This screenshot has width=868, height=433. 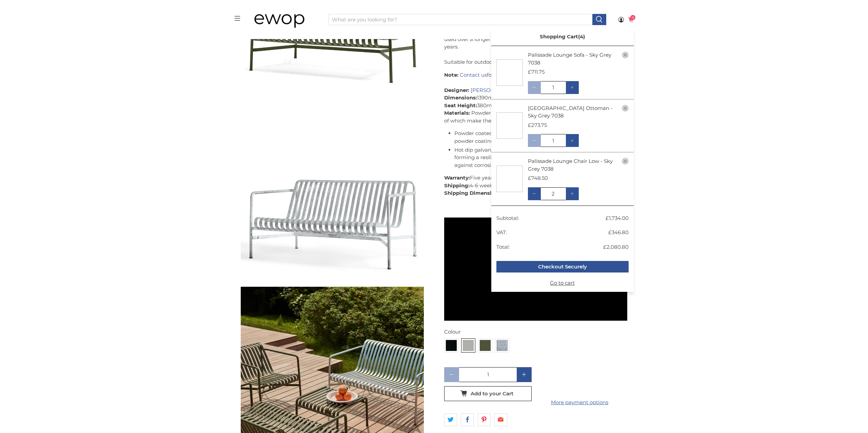 What do you see at coordinates (537, 125) in the screenshot?
I see `span: £273.75` at bounding box center [537, 125].